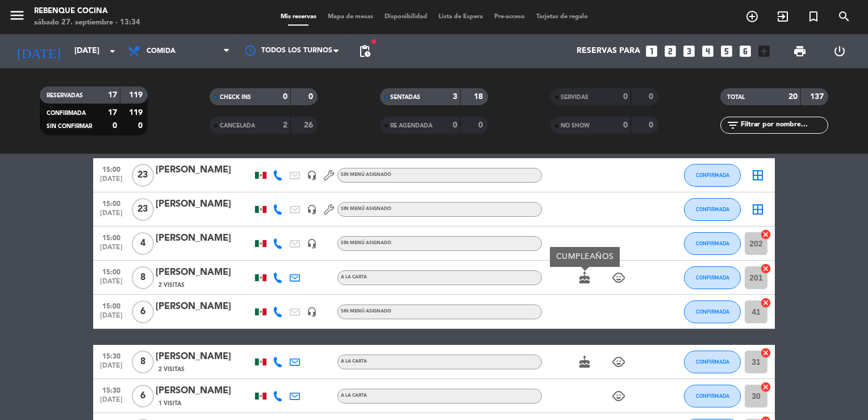 Image resolution: width=868 pixels, height=420 pixels. What do you see at coordinates (783, 16) in the screenshot?
I see `i: exit_to_app` at bounding box center [783, 16].